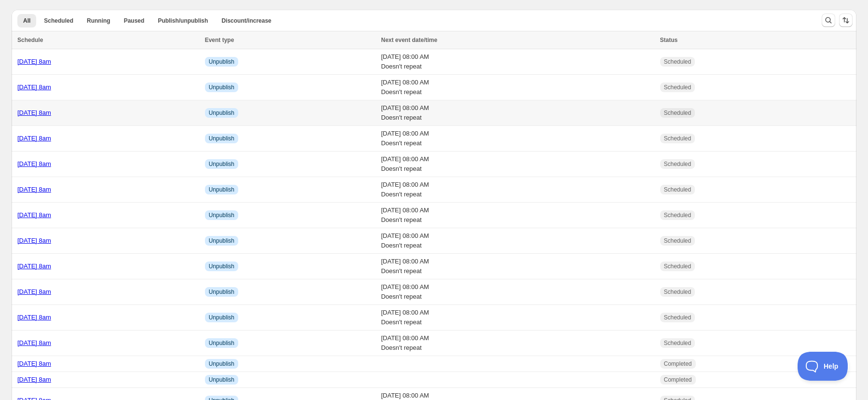 The height and width of the screenshot is (400, 868). What do you see at coordinates (134, 21) in the screenshot?
I see `span: Paused` at bounding box center [134, 21].